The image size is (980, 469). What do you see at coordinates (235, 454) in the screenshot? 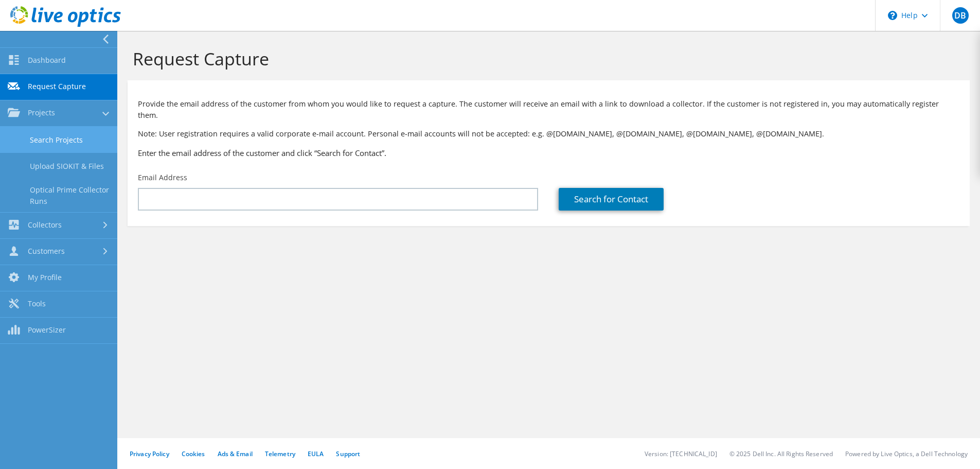
I see `a: Ads & Email` at bounding box center [235, 454].